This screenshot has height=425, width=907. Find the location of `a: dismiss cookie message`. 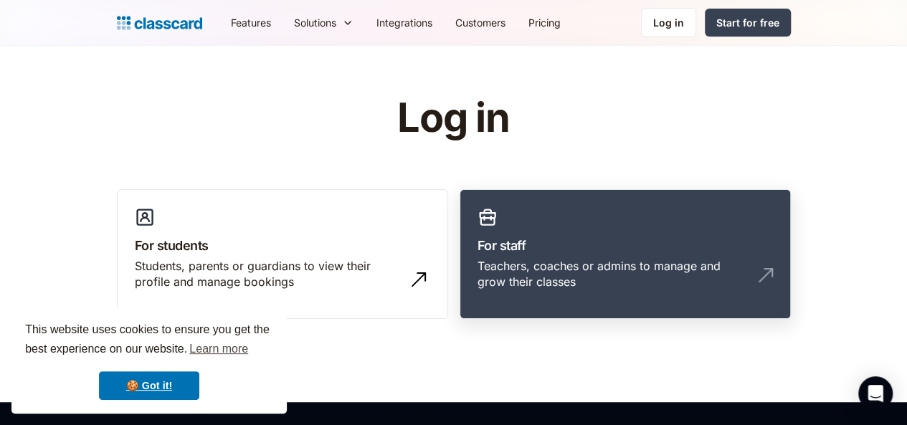

a: dismiss cookie message is located at coordinates (149, 386).